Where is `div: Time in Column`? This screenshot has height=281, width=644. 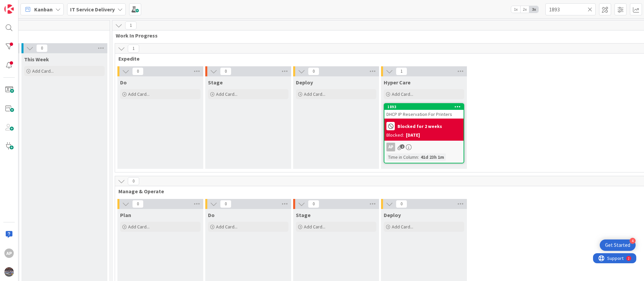 div: Time in Column is located at coordinates (402, 157).